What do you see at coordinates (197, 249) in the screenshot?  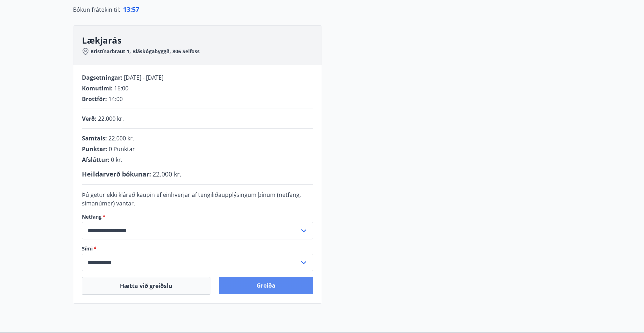 I see `label: Sími` at bounding box center [197, 249].